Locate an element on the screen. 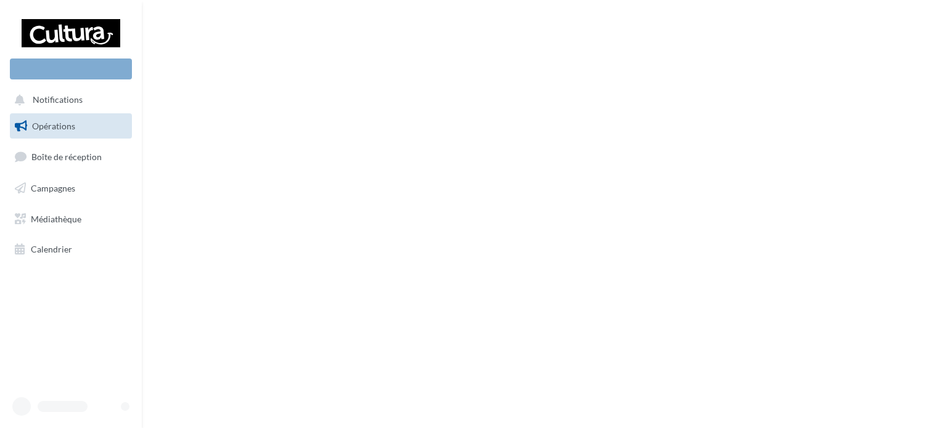 Image resolution: width=947 pixels, height=428 pixels. a: Opérations is located at coordinates (71, 126).